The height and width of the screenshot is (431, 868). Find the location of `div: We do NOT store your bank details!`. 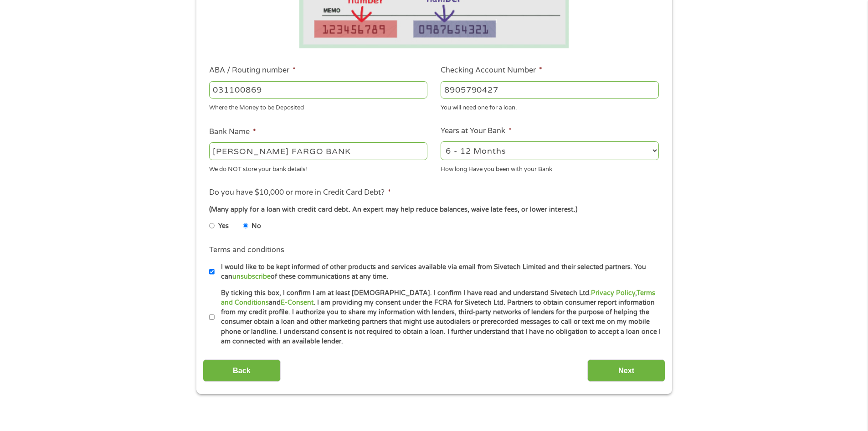

div: We do NOT store your bank details! is located at coordinates (318, 167).